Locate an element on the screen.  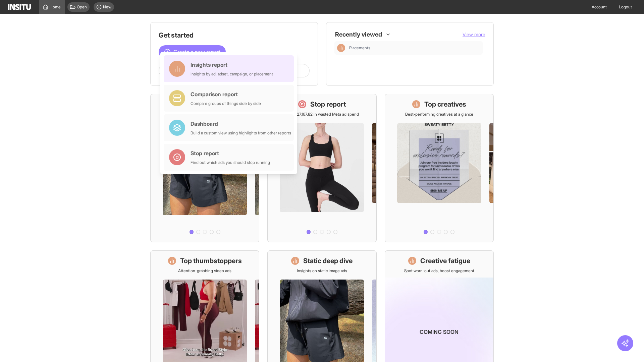
div: Insights is located at coordinates (341, 48).